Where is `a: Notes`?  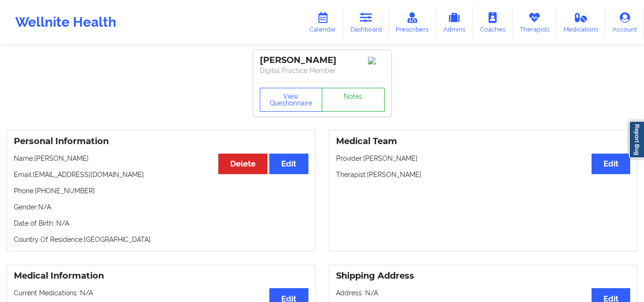 a: Notes is located at coordinates (353, 100).